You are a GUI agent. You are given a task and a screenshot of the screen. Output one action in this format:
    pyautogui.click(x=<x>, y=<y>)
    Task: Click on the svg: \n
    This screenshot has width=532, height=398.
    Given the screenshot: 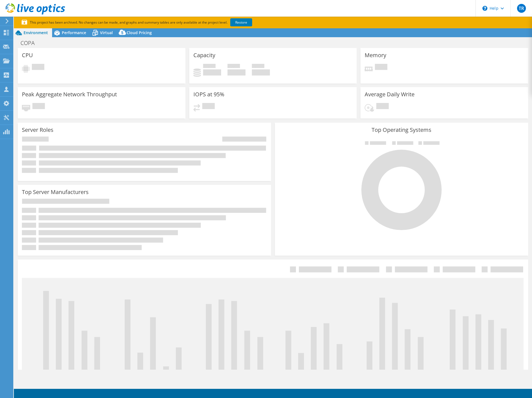 What is the action you would take?
    pyautogui.click(x=485, y=9)
    